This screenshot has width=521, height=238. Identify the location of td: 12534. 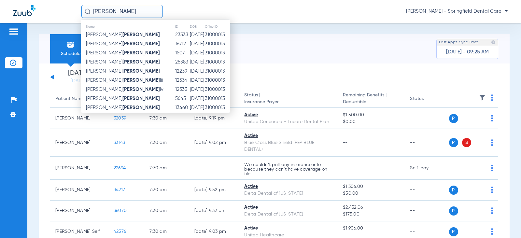
(182, 80).